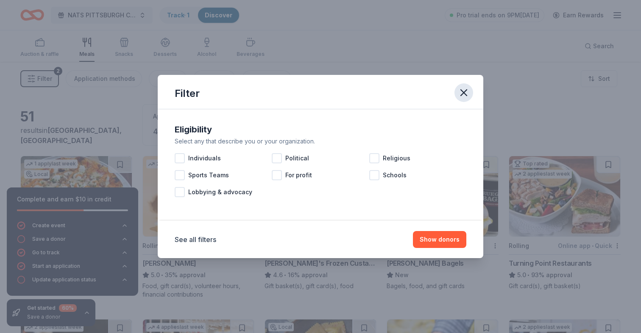 This screenshot has width=641, height=333. Describe the element at coordinates (195, 240) in the screenshot. I see `button: See all filters` at that location.